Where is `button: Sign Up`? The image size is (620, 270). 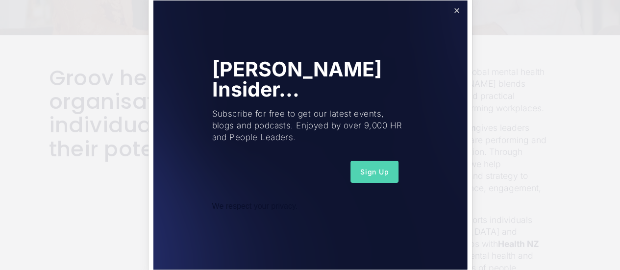 button: Sign Up is located at coordinates (374, 172).